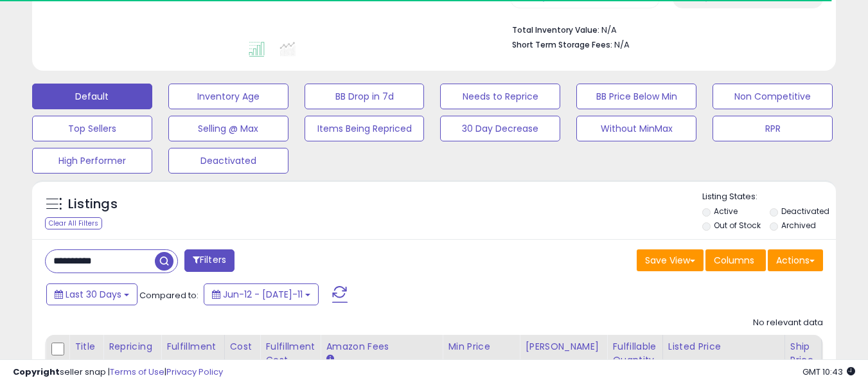 The image size is (868, 385). Describe the element at coordinates (210, 260) in the screenshot. I see `button: Filters` at that location.